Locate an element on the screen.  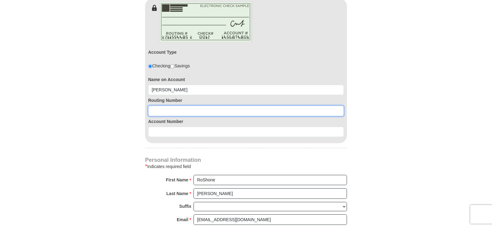
label: Name on Account is located at coordinates (246, 80).